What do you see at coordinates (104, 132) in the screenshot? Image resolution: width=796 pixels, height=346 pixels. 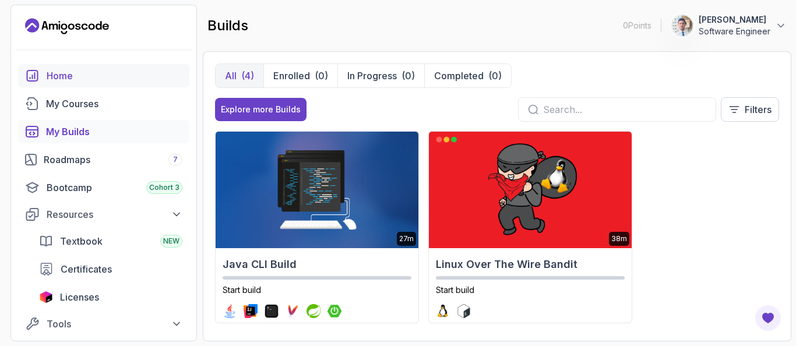 I see `a: builds` at bounding box center [104, 132].